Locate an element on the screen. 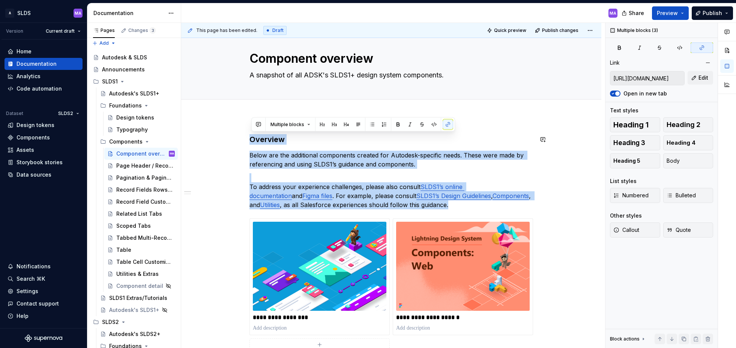 Image resolution: width=736 pixels, height=348 pixels. a: Code automation is located at coordinates (44, 89).